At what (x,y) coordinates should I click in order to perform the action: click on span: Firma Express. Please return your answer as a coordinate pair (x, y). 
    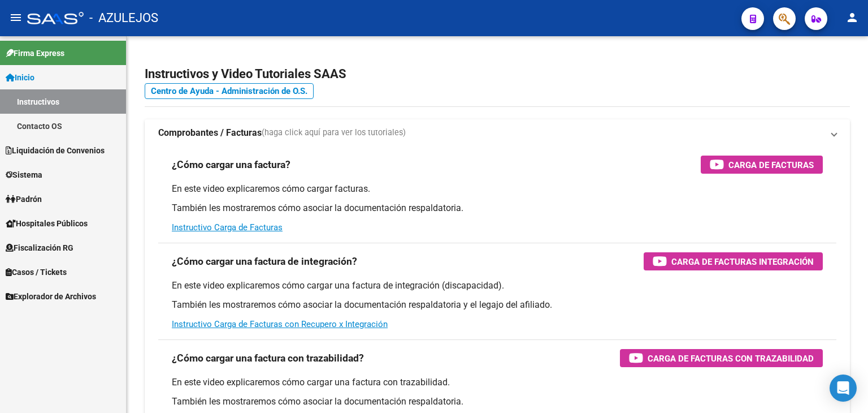
    Looking at the image, I should click on (35, 53).